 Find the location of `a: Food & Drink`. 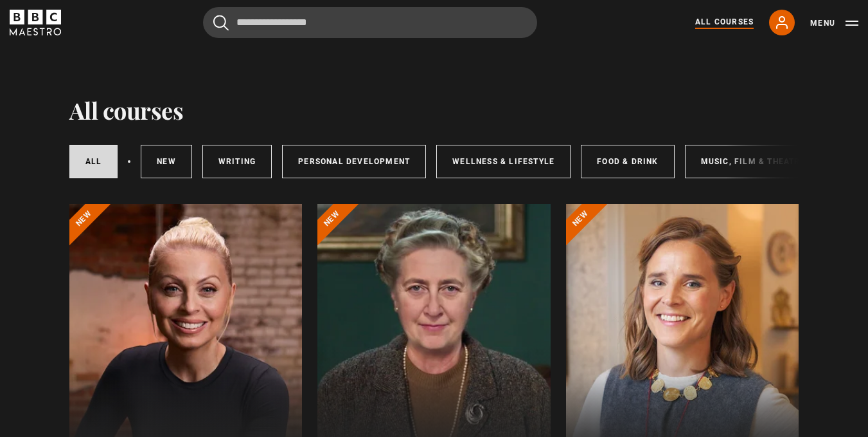

a: Food & Drink is located at coordinates (627, 162).